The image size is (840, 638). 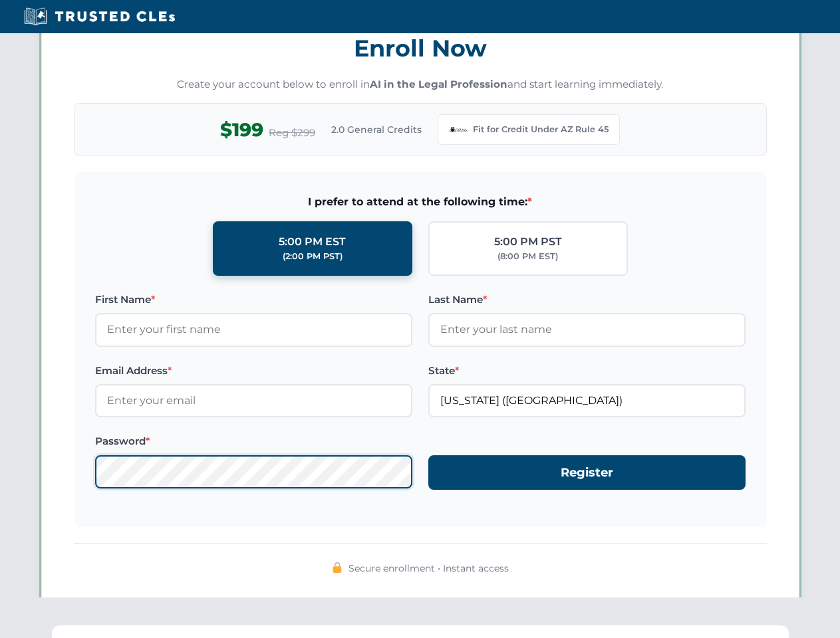 I want to click on input: Enter your first name, so click(x=254, y=330).